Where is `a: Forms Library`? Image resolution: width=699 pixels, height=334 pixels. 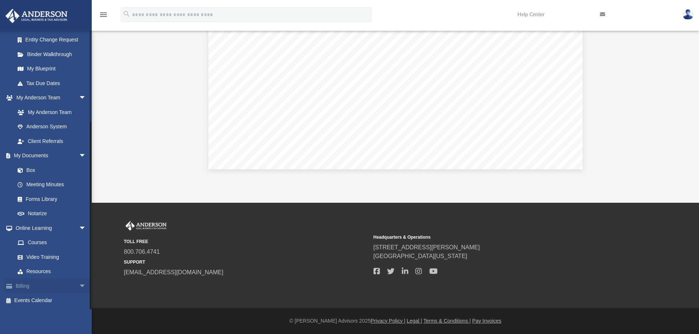
a: Forms Library is located at coordinates (50, 199).